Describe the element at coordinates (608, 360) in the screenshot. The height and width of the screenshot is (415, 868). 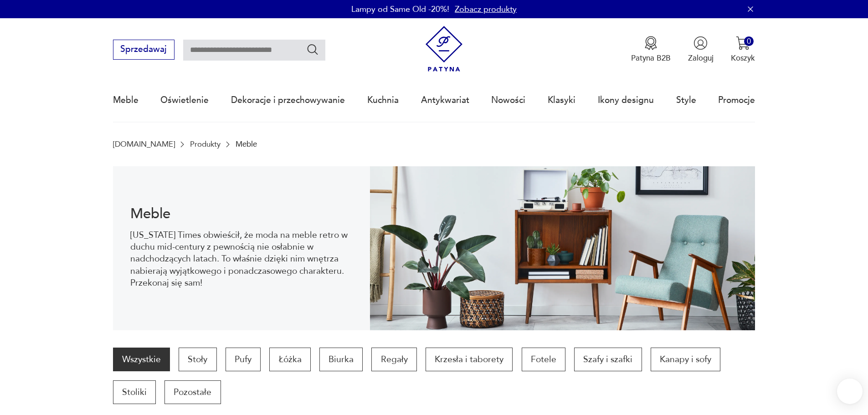
I see `a: Szafy i szafki` at that location.